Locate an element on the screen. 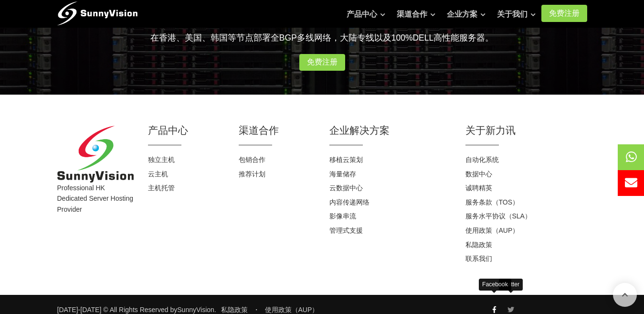 This screenshot has height=314, width=644. h2: 渠道合作 is located at coordinates (277, 130).